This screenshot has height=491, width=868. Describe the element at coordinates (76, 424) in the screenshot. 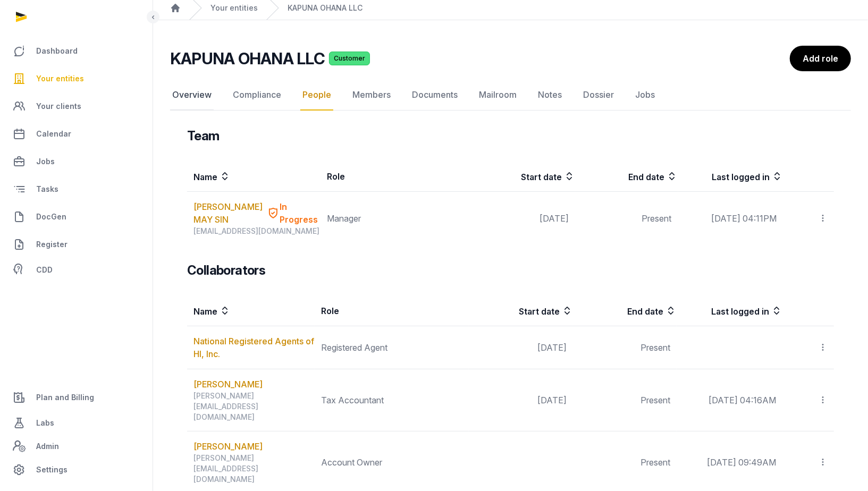

I see `a: Labs` at that location.